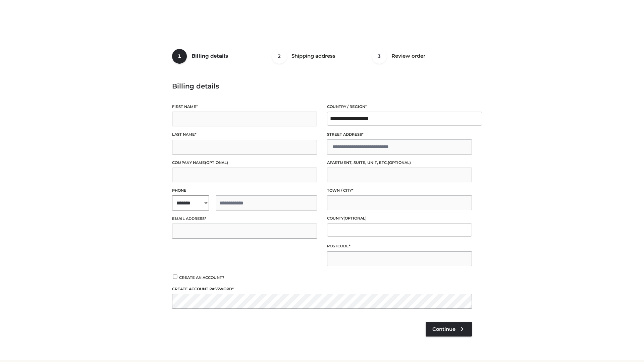 The height and width of the screenshot is (362, 644). Describe the element at coordinates (444, 330) in the screenshot. I see `span: Continue` at that location.